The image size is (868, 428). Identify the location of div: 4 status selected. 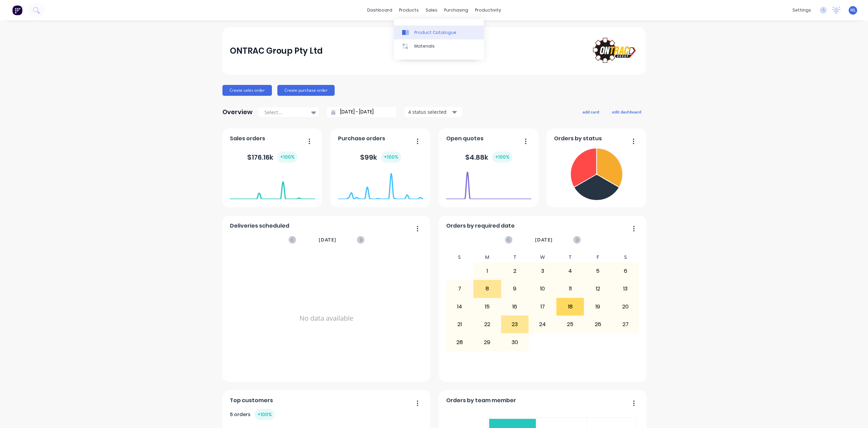
(430, 112).